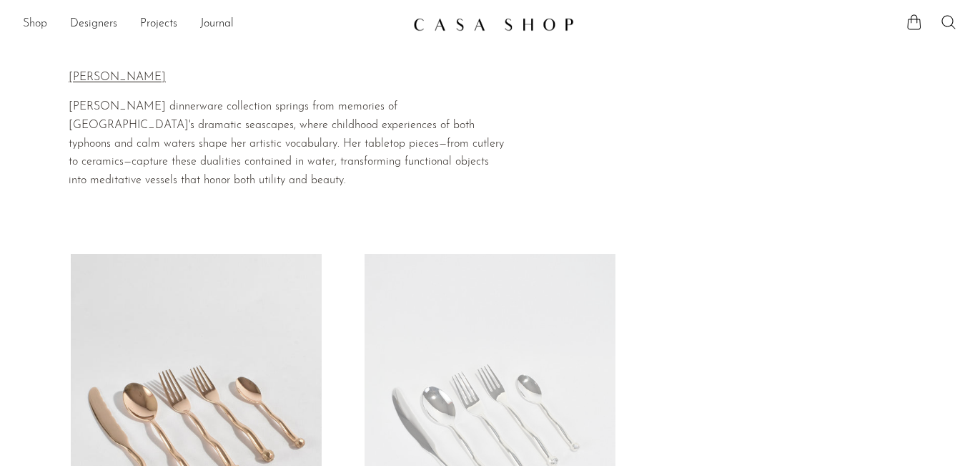 The image size is (980, 466). Describe the element at coordinates (94, 24) in the screenshot. I see `a: Designers` at that location.